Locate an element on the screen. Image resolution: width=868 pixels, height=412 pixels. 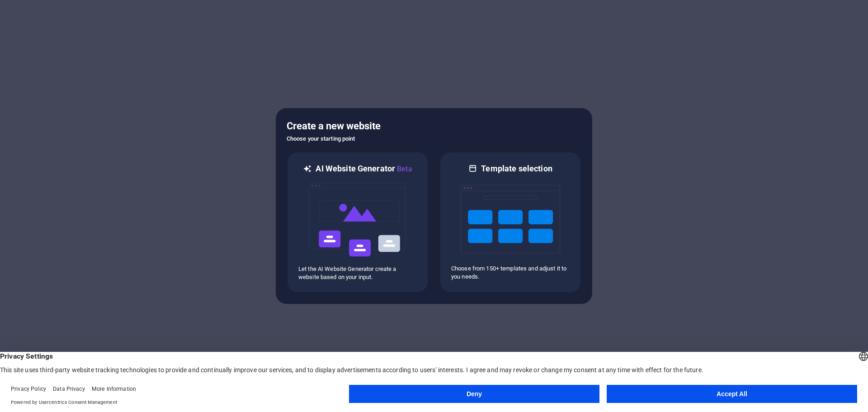
h5: Create a new website is located at coordinates (434, 126).